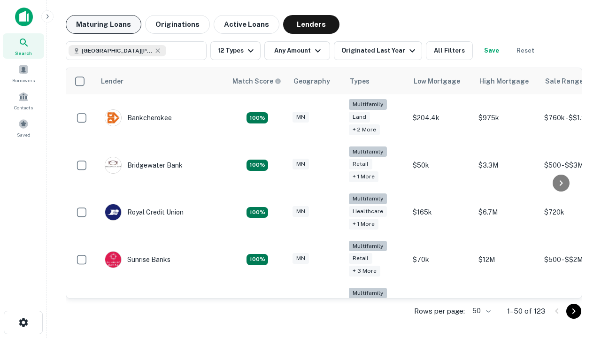  I want to click on div: + 2 more, so click(364, 130).